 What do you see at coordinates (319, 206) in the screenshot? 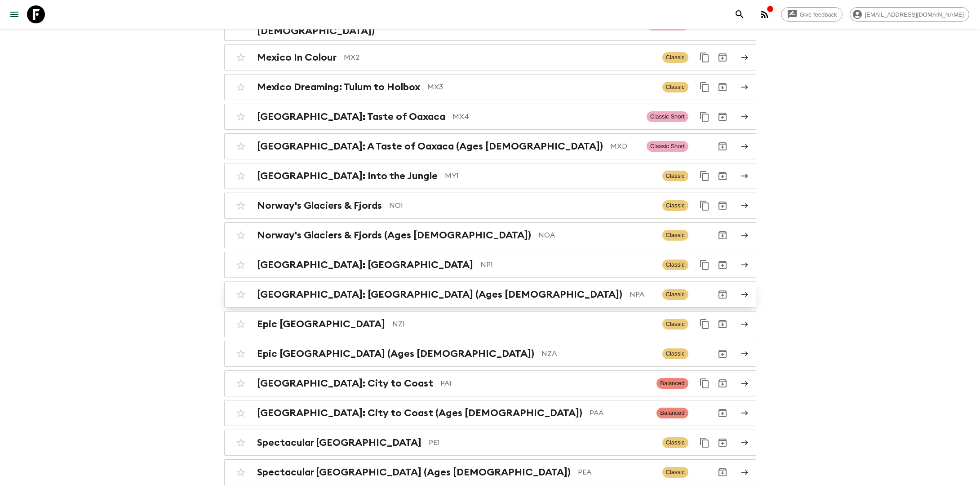
I see `h2: Norway's Glaciers & Fjords` at bounding box center [319, 206].